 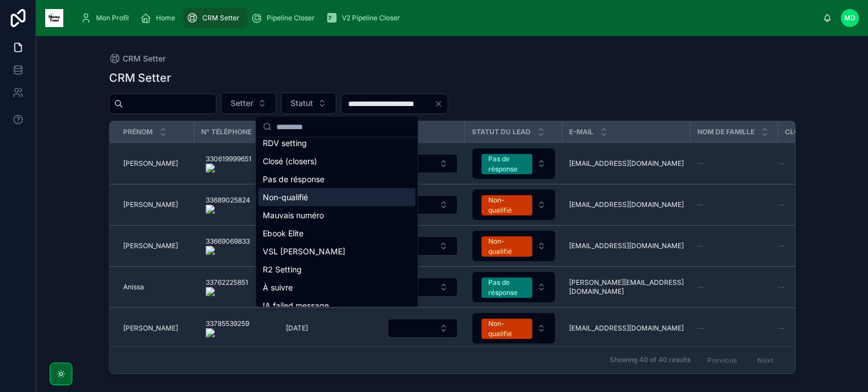 I want to click on div: IA failed message, so click(x=337, y=306).